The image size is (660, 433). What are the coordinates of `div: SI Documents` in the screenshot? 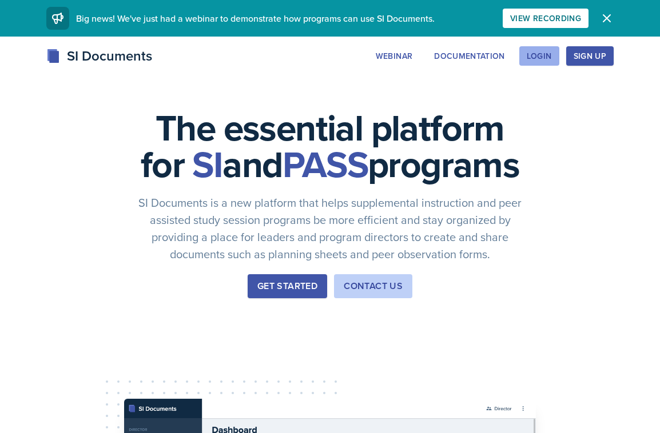 It's located at (99, 56).